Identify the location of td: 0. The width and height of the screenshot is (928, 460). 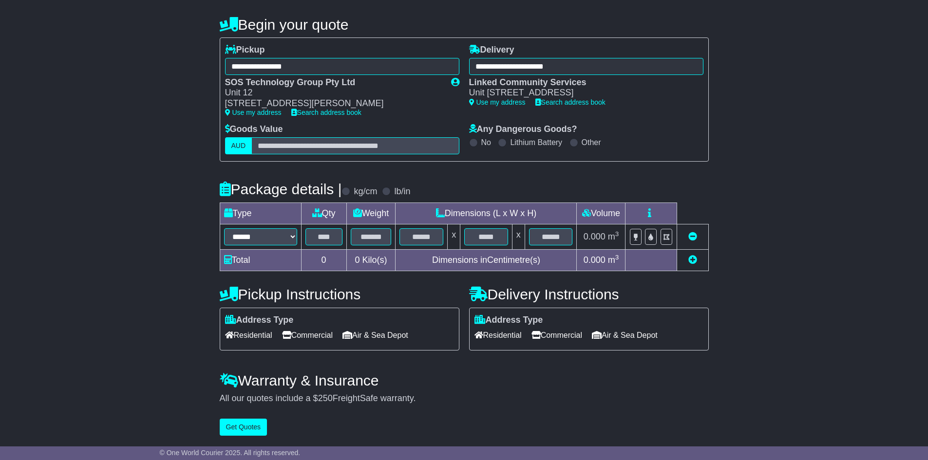
(323, 260).